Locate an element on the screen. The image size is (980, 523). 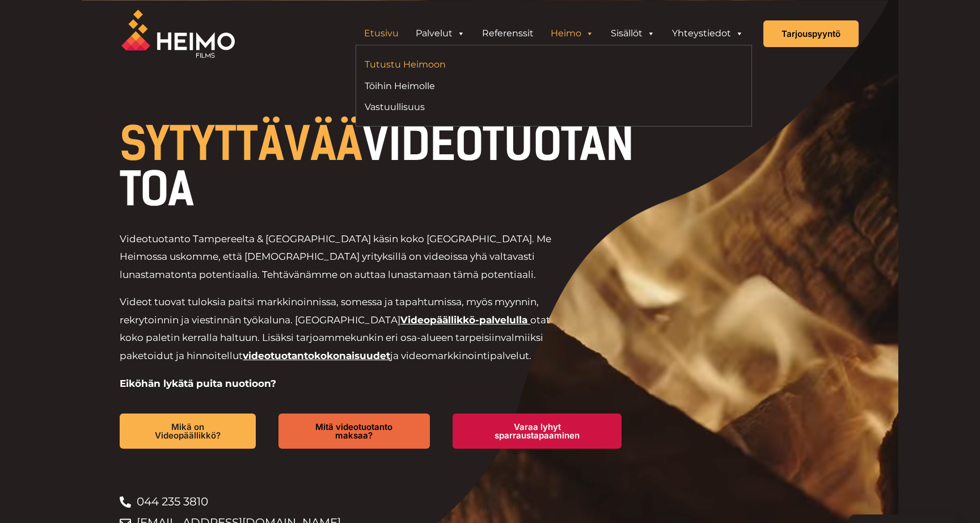
strong: Eiköhän lykätä puita nuotioon? is located at coordinates (198, 383).